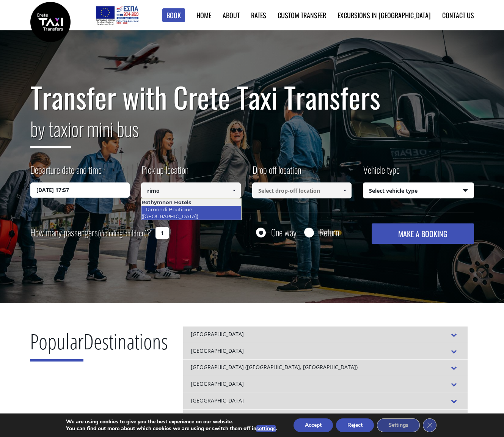  Describe the element at coordinates (204, 15) in the screenshot. I see `a: Home` at that location.